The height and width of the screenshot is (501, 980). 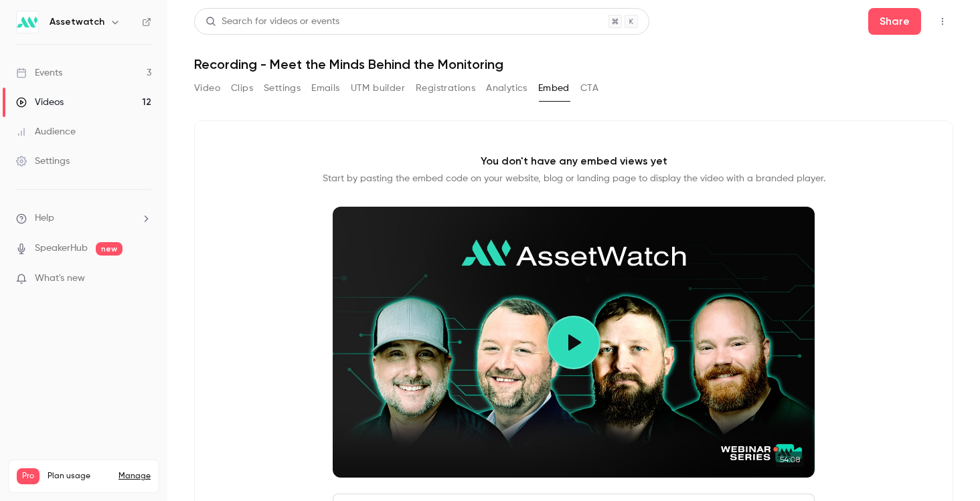 I want to click on button: CTA, so click(x=589, y=88).